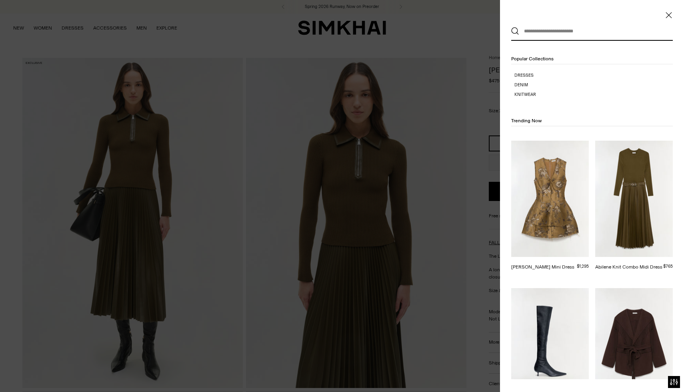  Describe the element at coordinates (590, 31) in the screenshot. I see `input: What are you looking for?` at that location.